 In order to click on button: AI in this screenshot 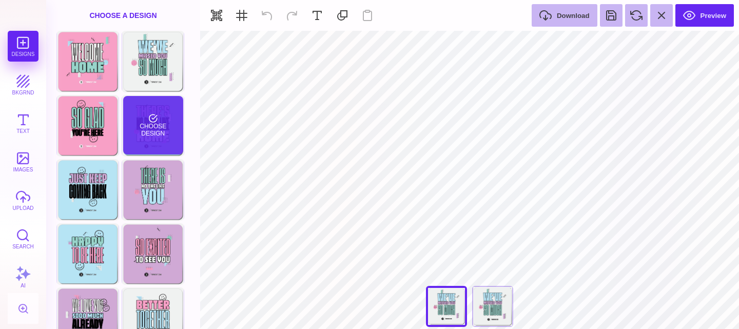, I will do `click(23, 277)`.